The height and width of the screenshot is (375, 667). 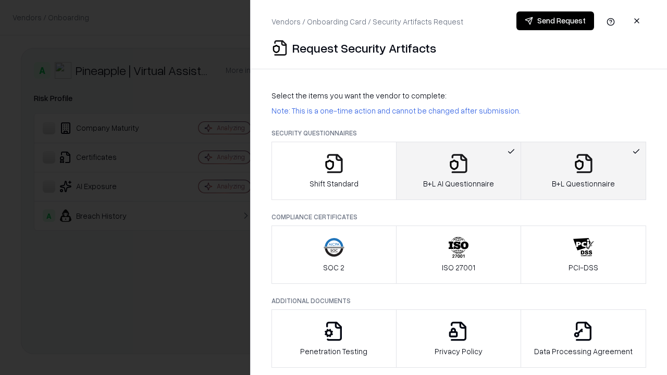 I want to click on p: Privacy Policy, so click(x=459, y=351).